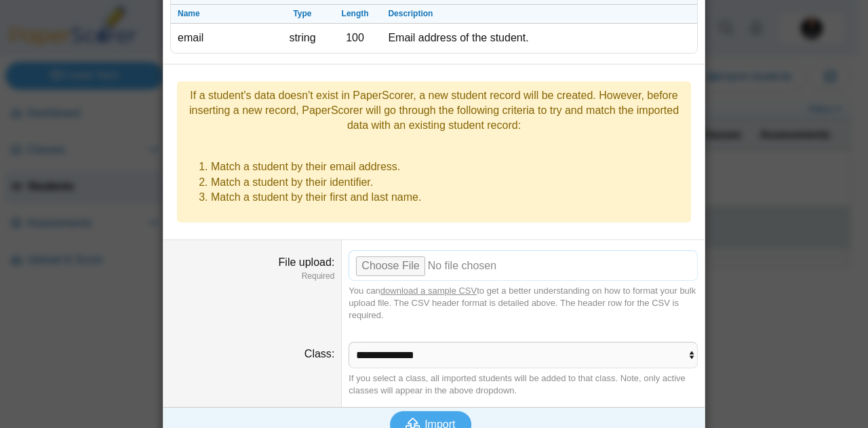 The height and width of the screenshot is (428, 868). Describe the element at coordinates (539, 15) in the screenshot. I see `th: Description` at that location.